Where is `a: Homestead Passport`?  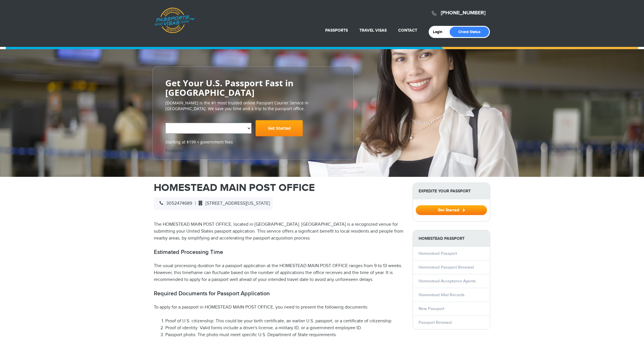 a: Homestead Passport is located at coordinates (438, 253).